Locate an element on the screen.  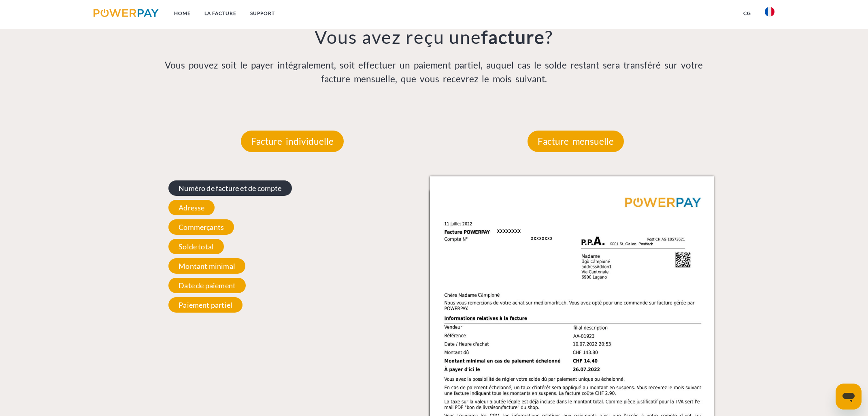
a: Support is located at coordinates (262, 13).